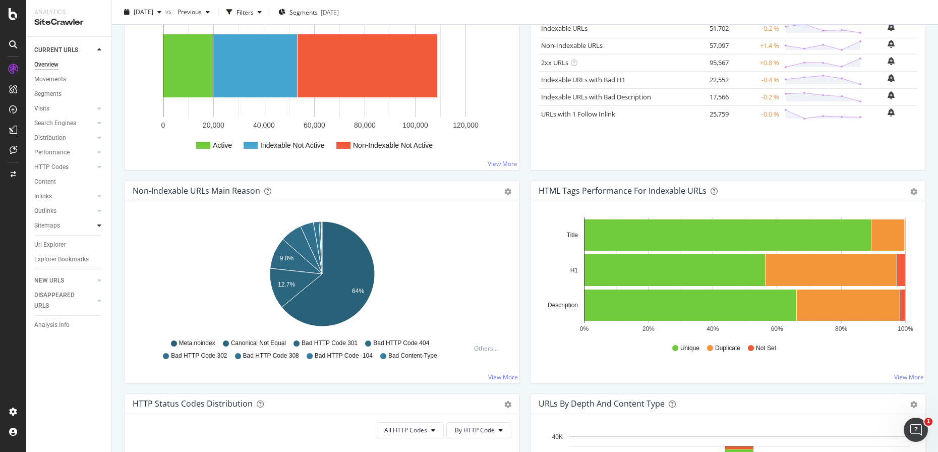  What do you see at coordinates (69, 182) in the screenshot?
I see `a: Content` at bounding box center [69, 182].